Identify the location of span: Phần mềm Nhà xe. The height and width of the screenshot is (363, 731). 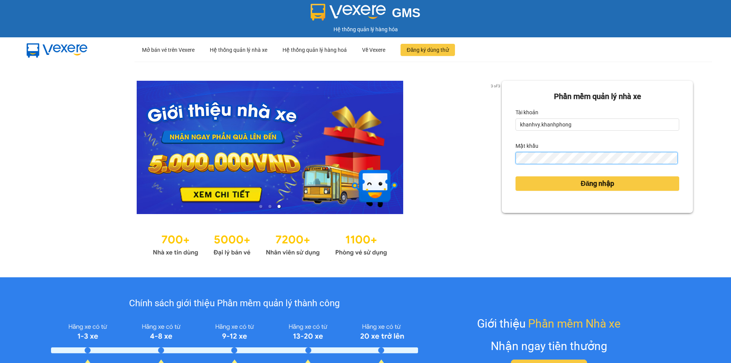
(574, 323).